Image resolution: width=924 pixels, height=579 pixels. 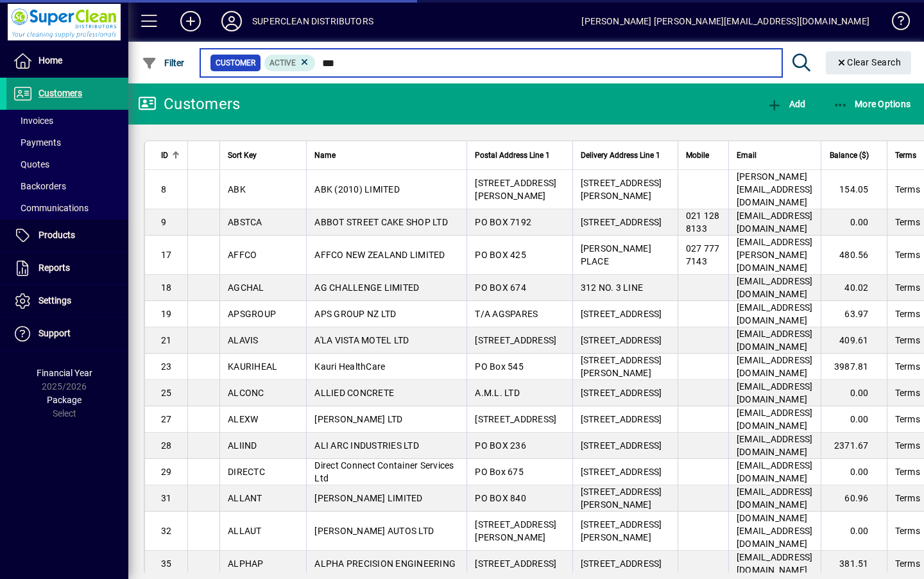 I want to click on a: Communications, so click(x=67, y=208).